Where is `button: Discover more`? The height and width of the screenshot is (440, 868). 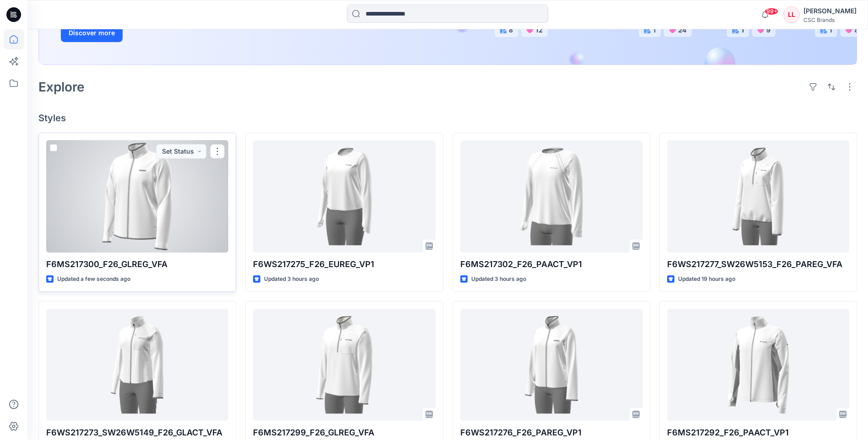 button: Discover more is located at coordinates (92, 33).